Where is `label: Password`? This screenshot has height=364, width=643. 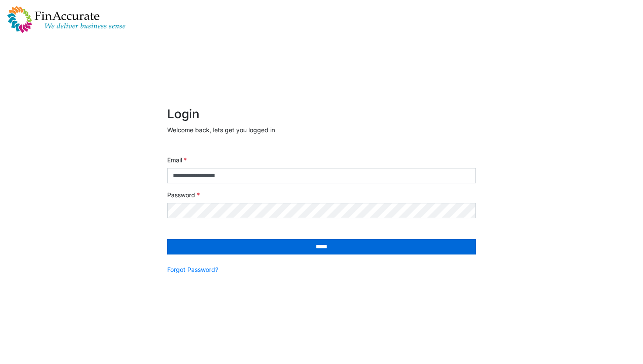 label: Password is located at coordinates (184, 194).